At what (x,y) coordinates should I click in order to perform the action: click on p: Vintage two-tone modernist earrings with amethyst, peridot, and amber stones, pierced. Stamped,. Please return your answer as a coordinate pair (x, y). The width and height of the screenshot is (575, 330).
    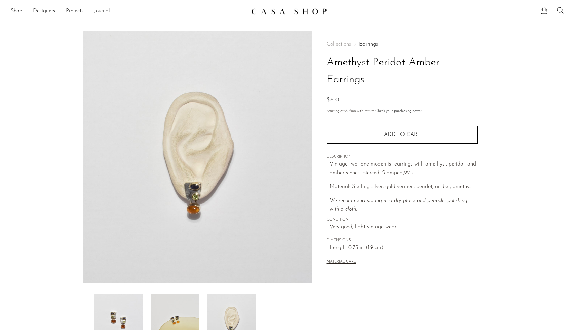
    Looking at the image, I should click on (403, 168).